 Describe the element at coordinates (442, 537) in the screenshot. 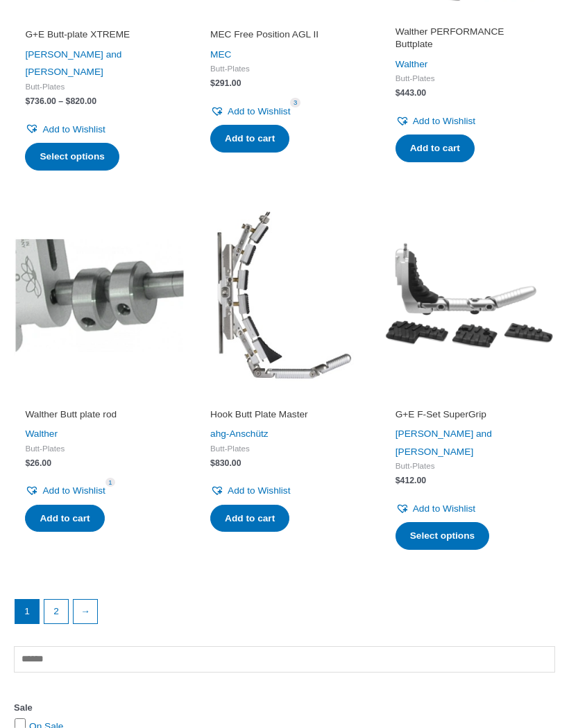

I see `a: Select options for “G+E F-Set SuperGrip”` at that location.